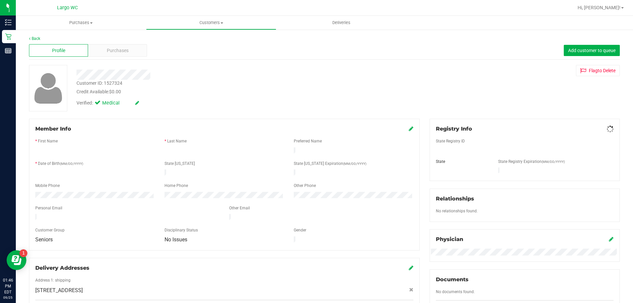  What do you see at coordinates (211, 23) in the screenshot?
I see `a: Customers` at bounding box center [211, 23].